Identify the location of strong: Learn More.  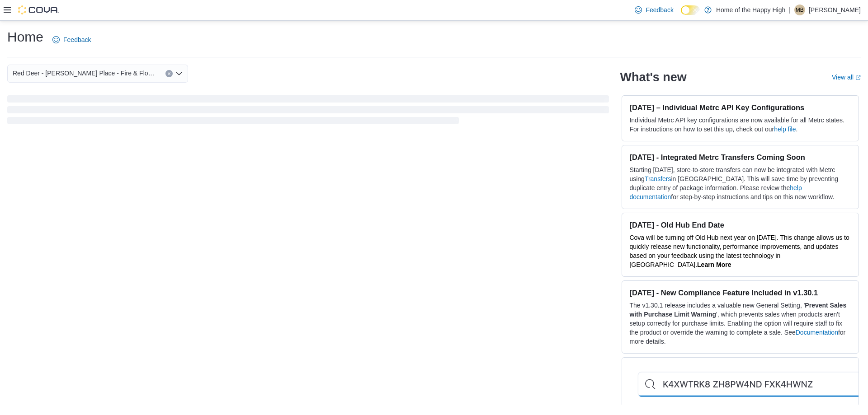
(714, 265).